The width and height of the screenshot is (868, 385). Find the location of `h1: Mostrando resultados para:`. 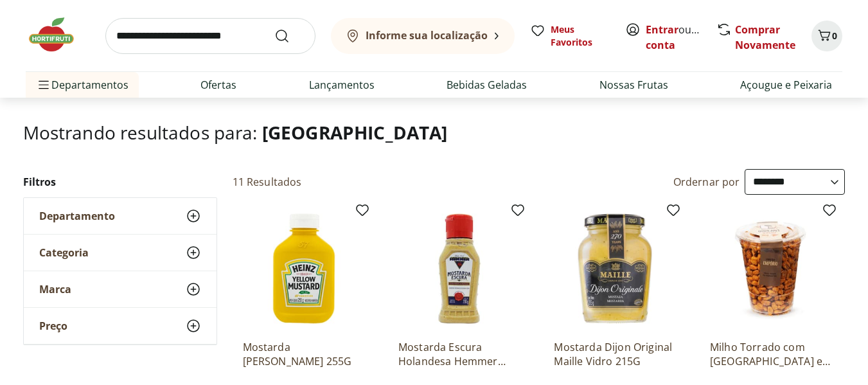

h1: Mostrando resultados para: is located at coordinates (434, 132).